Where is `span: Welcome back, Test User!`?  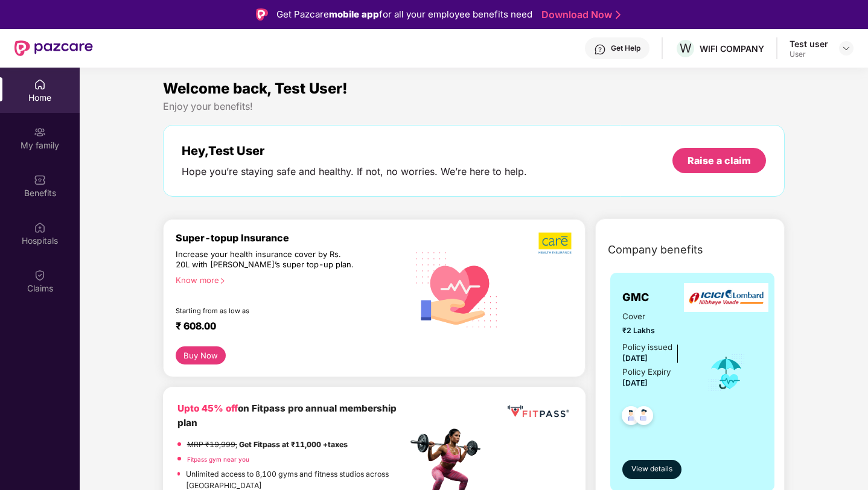 span: Welcome back, Test User! is located at coordinates (255, 88).